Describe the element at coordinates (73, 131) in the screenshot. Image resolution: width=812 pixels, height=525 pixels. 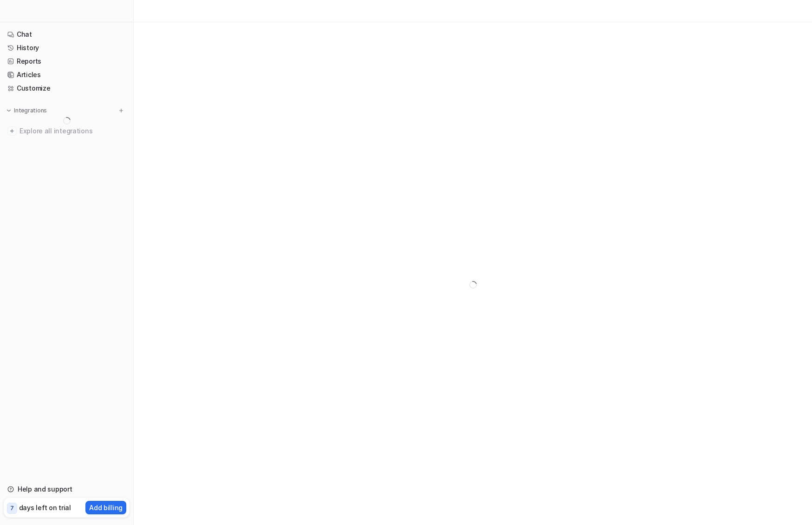
I see `span: Explore all integrations` at that location.